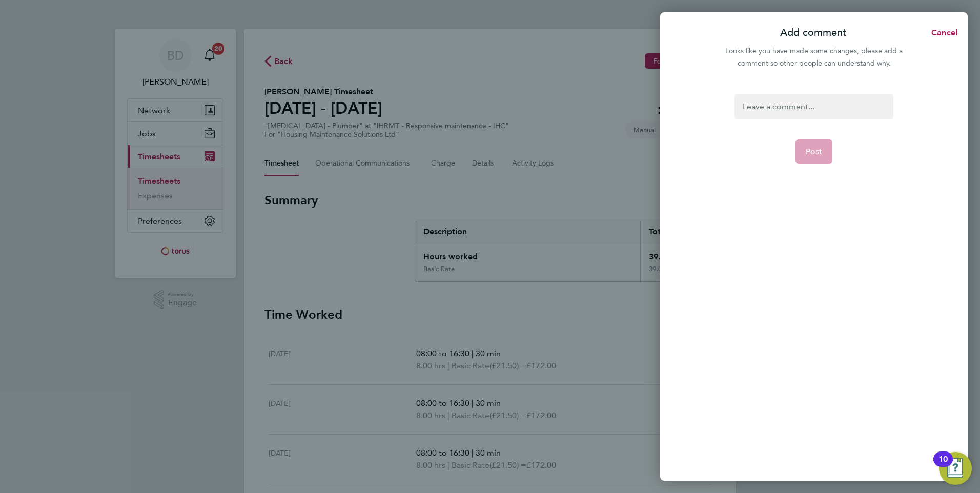 This screenshot has width=980, height=493. Describe the element at coordinates (942, 33) in the screenshot. I see `span: Cancel` at that location.